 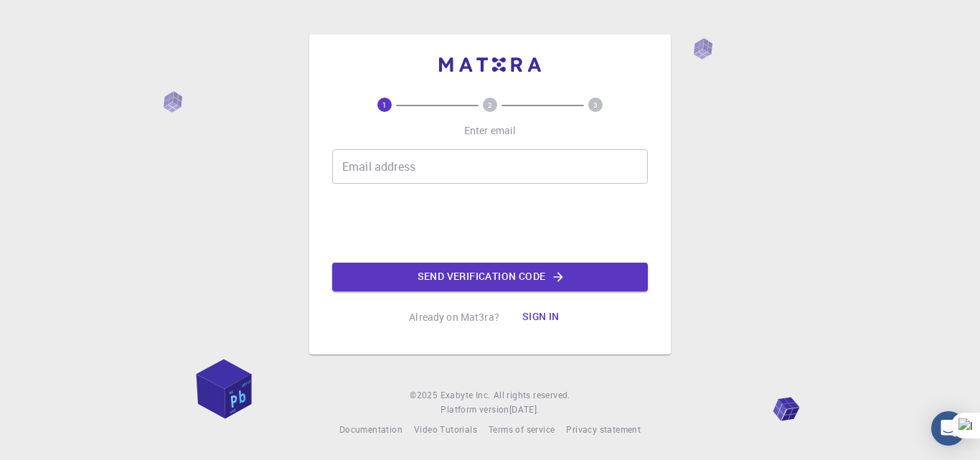 What do you see at coordinates (531, 395) in the screenshot?
I see `span: All rights reserved.` at bounding box center [531, 395].